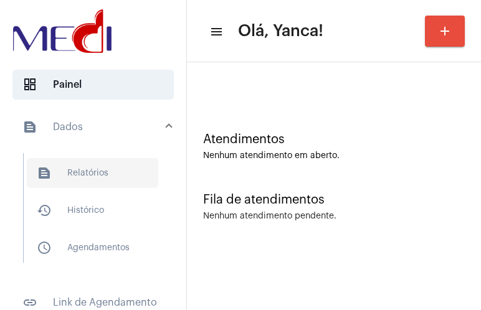  I want to click on span: Painel, so click(93, 85).